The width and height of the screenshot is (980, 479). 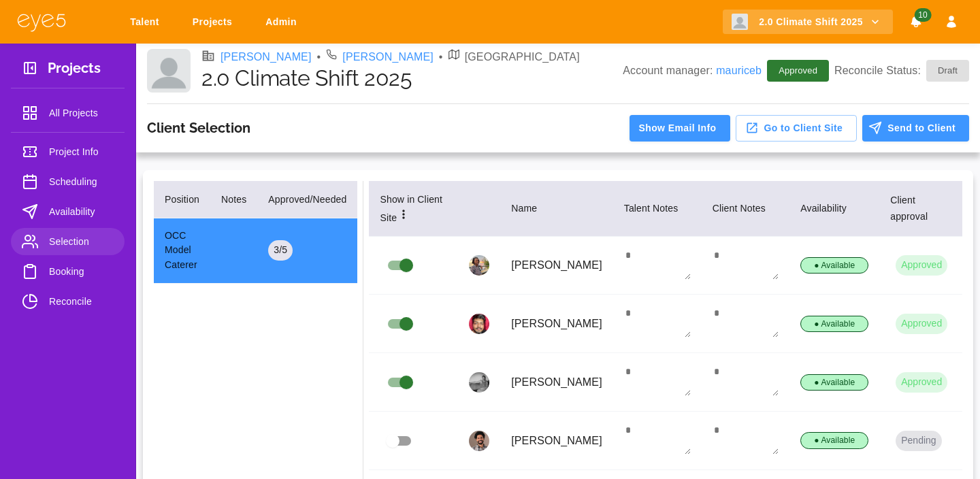 I want to click on button: Notifications, so click(x=916, y=22).